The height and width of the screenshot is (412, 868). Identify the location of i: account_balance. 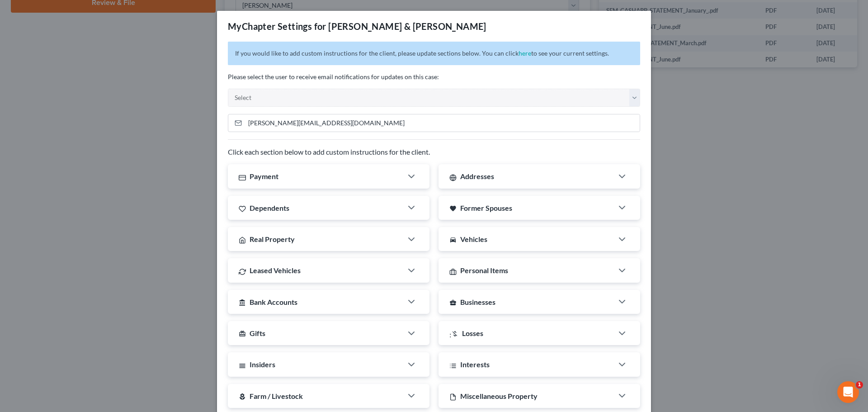
(242, 303).